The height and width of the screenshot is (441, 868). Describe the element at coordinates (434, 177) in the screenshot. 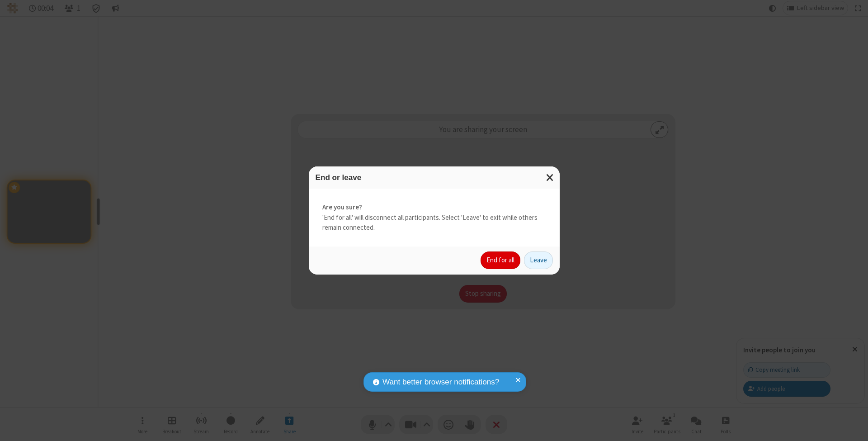

I see `h3: End or leave` at that location.